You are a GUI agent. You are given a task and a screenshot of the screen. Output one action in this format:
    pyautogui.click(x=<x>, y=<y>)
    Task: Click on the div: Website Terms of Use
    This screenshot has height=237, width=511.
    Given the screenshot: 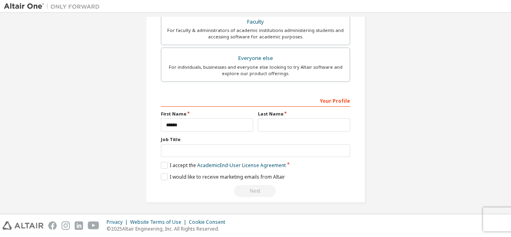 What is the action you would take?
    pyautogui.click(x=159, y=222)
    